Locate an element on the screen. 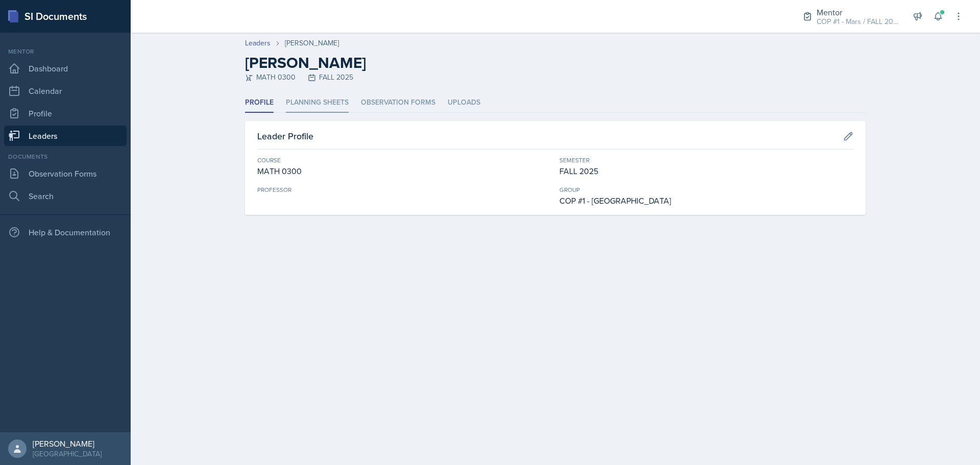 This screenshot has height=465, width=980. li: Planning Sheets is located at coordinates (317, 103).